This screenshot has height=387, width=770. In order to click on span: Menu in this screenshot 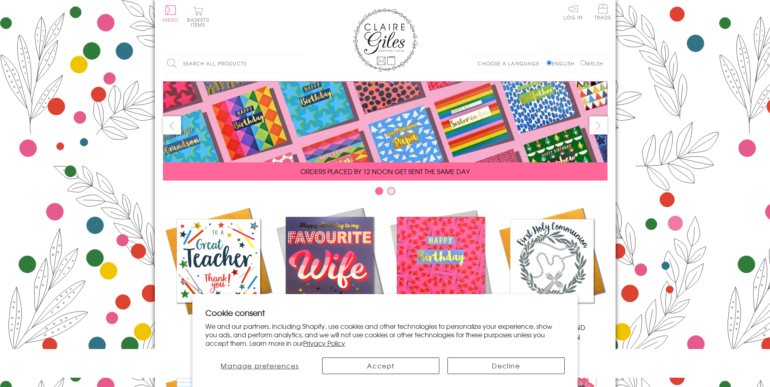, I will do `click(171, 20)`.